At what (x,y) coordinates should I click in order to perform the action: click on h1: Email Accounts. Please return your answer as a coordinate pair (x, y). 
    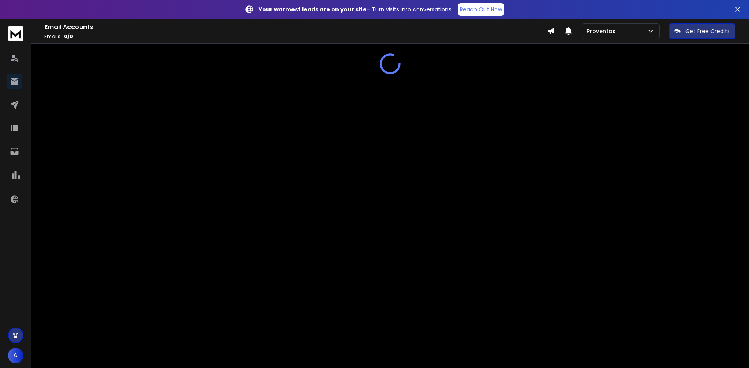
    Looking at the image, I should click on (296, 27).